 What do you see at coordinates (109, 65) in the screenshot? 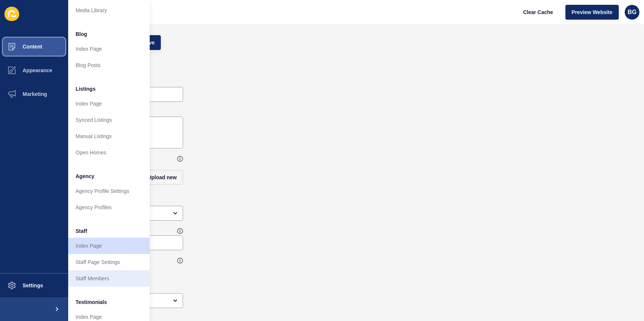
I see `a: Blog Posts` at bounding box center [109, 65].